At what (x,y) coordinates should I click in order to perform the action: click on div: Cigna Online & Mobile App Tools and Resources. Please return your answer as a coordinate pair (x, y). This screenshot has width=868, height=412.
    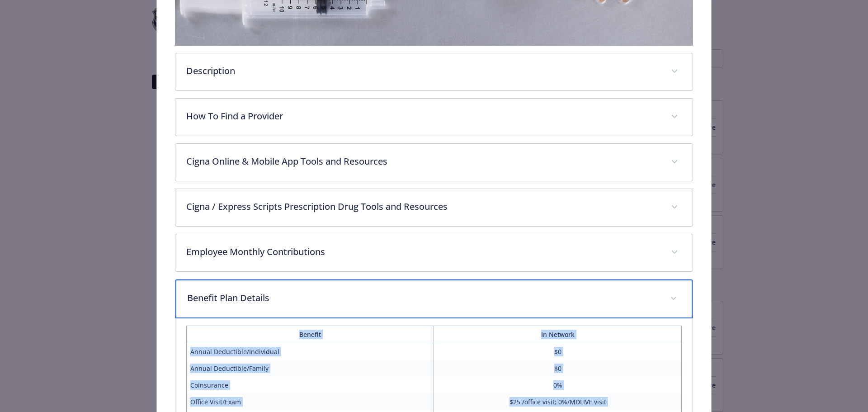
    Looking at the image, I should click on (434, 163).